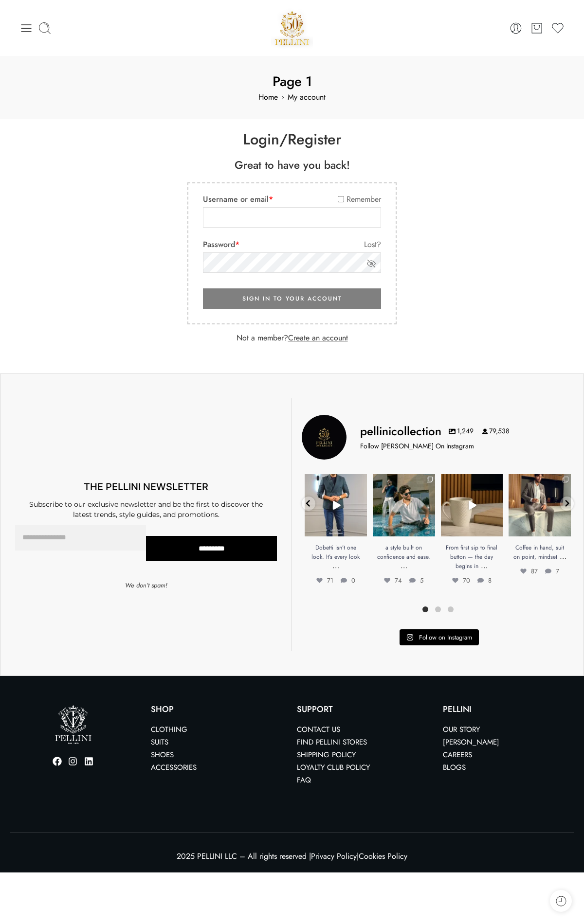  What do you see at coordinates (80, 537) in the screenshot?
I see `input: Email Address *` at bounding box center [80, 537].